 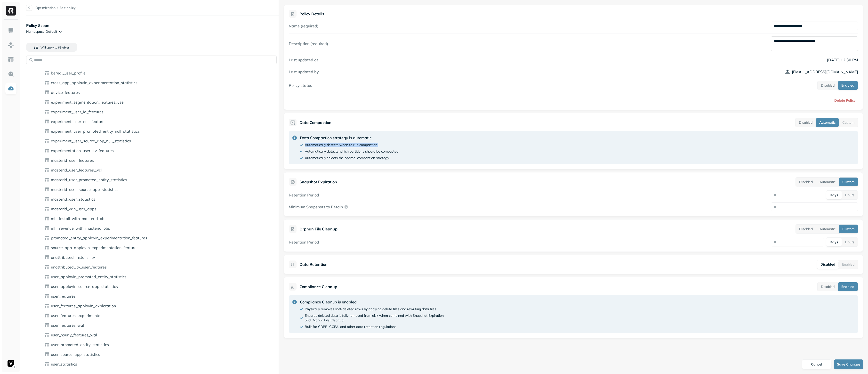 I want to click on span: user_features_wal, so click(x=68, y=326).